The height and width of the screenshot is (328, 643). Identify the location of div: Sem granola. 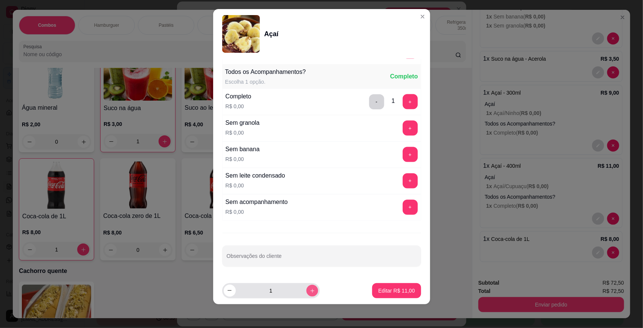
(243, 123).